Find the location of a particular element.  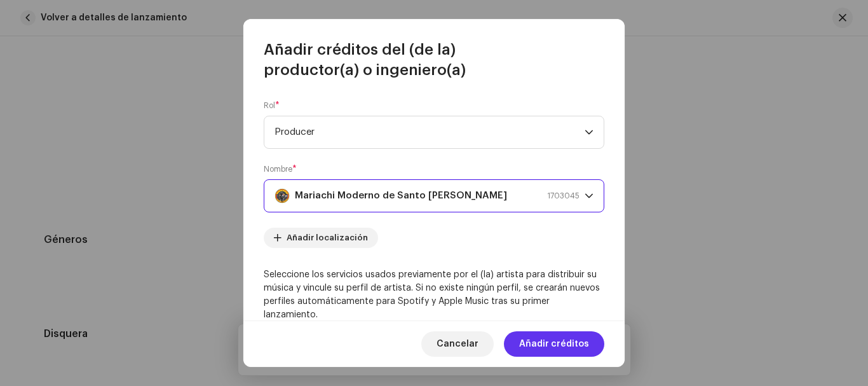

span: Añadir localización is located at coordinates (328, 238).